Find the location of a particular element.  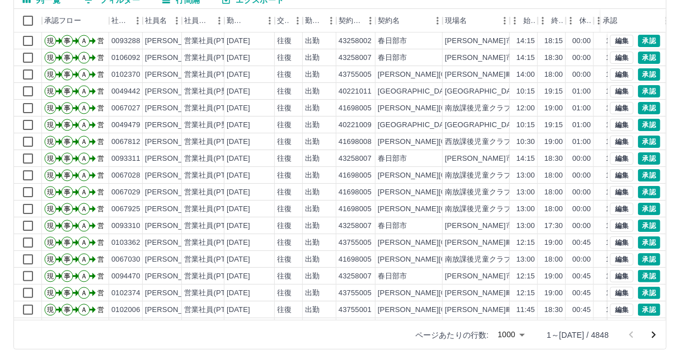

div: 0049442 is located at coordinates (126, 91).